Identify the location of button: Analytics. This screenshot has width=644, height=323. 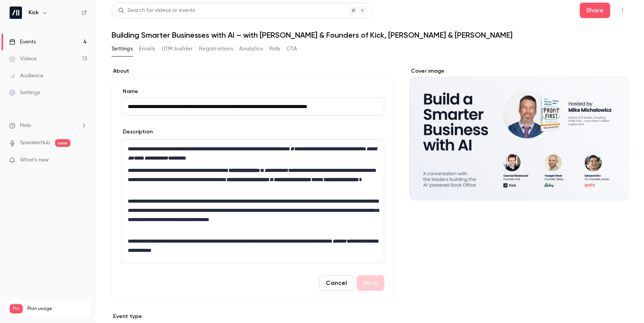
(251, 49).